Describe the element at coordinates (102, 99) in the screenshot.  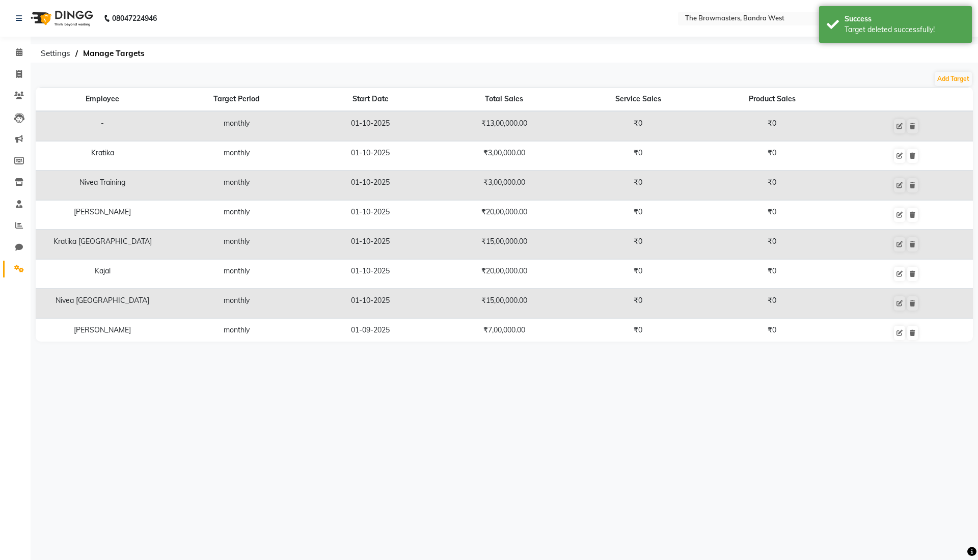
I see `th: Employee` at that location.